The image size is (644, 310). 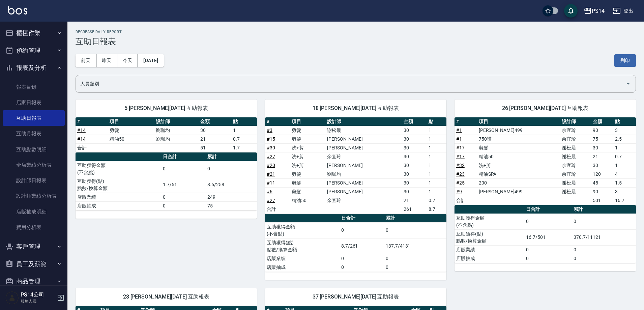 What do you see at coordinates (271, 183) in the screenshot?
I see `a: #11` at bounding box center [271, 183].